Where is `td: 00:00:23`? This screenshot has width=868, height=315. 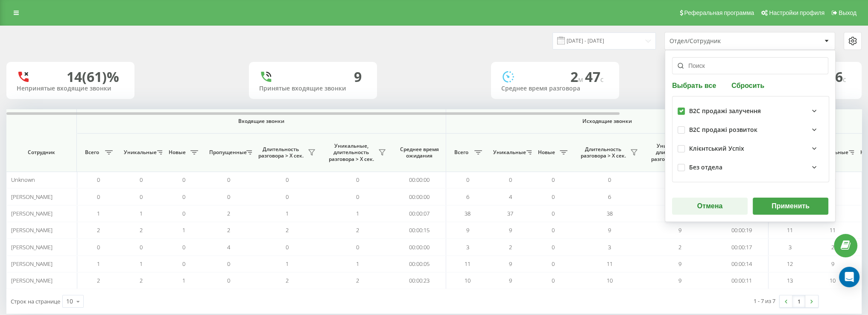
td: 00:00:23 is located at coordinates (419, 280).